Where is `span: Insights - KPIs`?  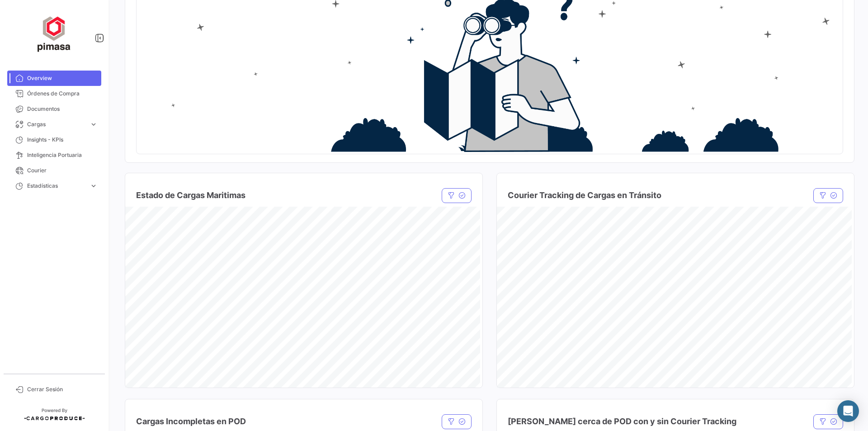 span: Insights - KPIs is located at coordinates (63, 140).